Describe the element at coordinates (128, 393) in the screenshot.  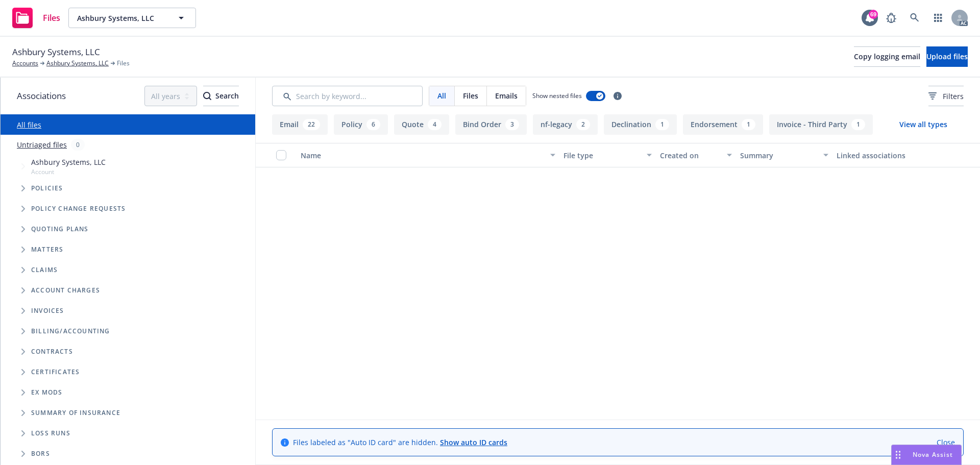
I see `div: Folder Tree Example` at that location.